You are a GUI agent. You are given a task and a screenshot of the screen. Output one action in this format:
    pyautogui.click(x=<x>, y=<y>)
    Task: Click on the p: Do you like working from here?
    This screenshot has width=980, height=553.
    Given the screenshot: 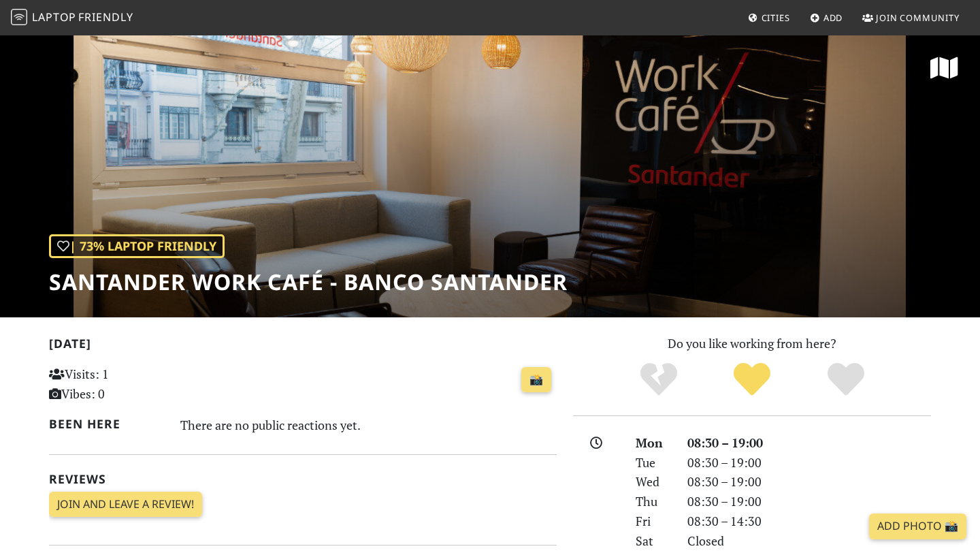 What is the action you would take?
    pyautogui.click(x=752, y=343)
    